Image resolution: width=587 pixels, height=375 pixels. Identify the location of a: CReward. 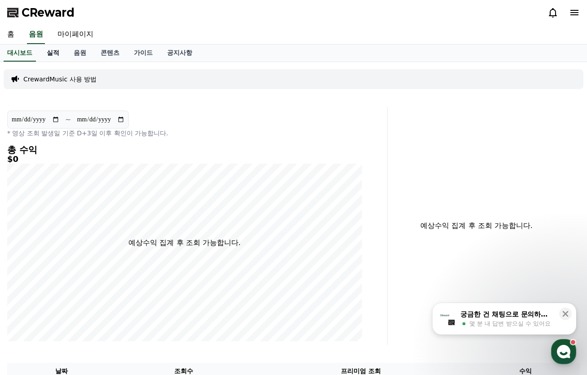
(41, 13).